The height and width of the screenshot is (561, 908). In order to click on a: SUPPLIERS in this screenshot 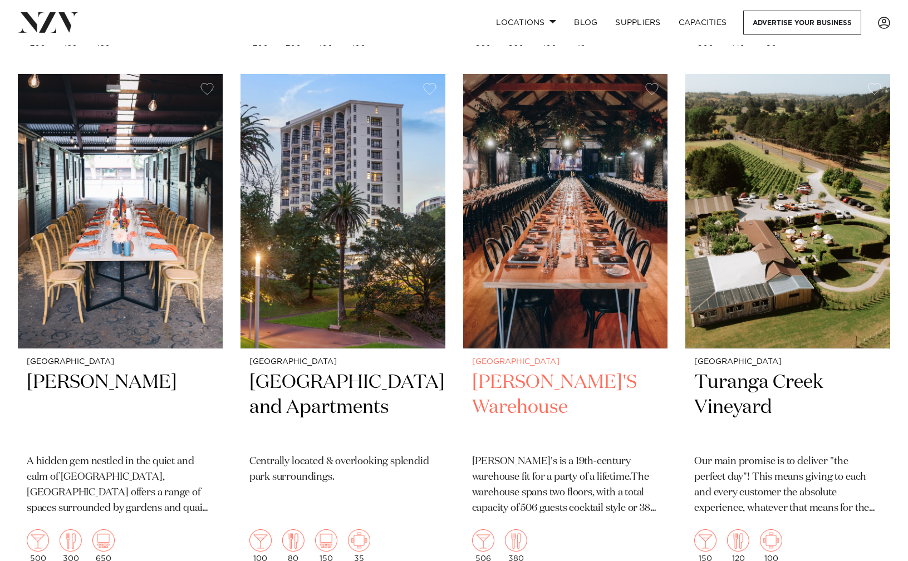, I will do `click(638, 22)`.